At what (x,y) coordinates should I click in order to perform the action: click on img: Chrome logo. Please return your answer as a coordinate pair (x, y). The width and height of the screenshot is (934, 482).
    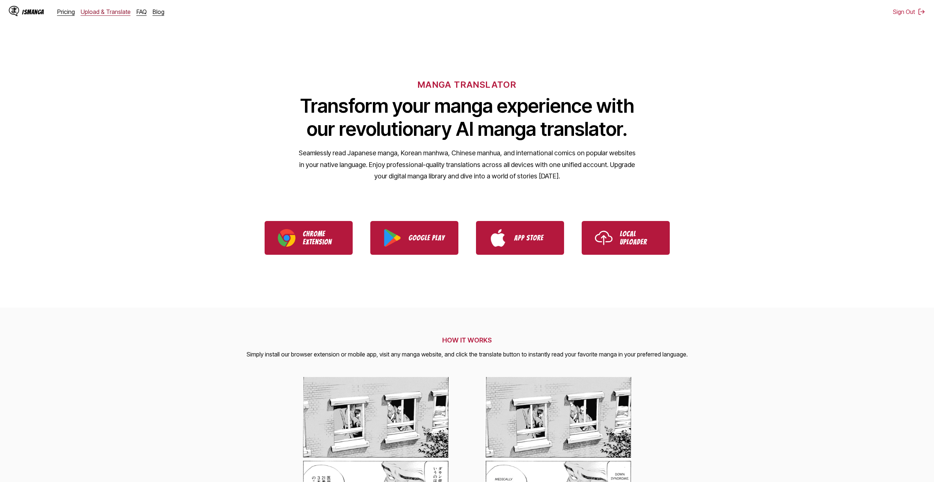
    Looking at the image, I should click on (287, 238).